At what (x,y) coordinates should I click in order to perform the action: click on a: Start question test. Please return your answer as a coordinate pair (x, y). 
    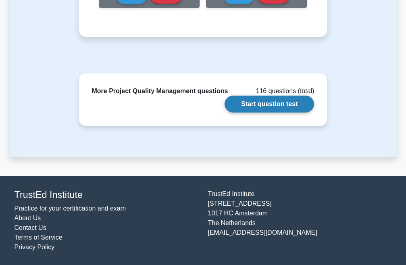
    Looking at the image, I should click on (269, 104).